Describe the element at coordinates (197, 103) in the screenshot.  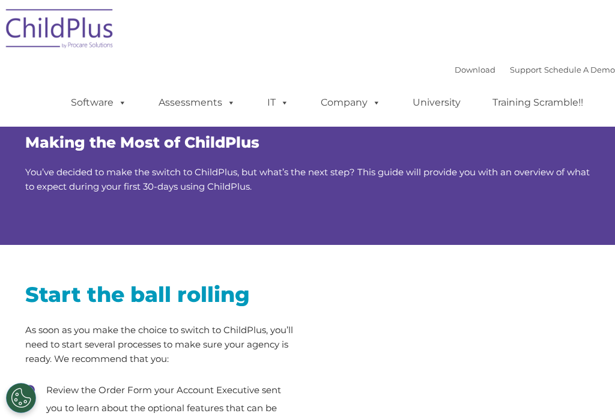
I see `a: Assessments` at that location.